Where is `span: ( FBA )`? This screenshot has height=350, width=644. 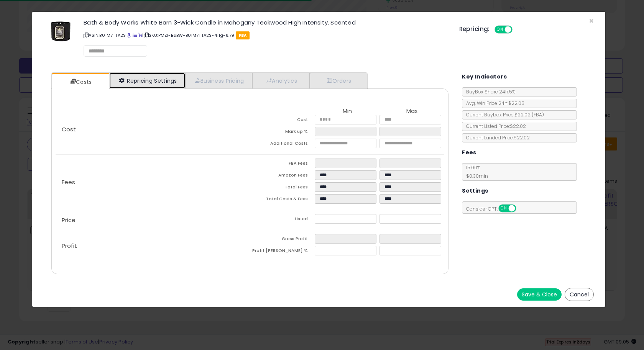 span: ( FBA ) is located at coordinates (538, 114).